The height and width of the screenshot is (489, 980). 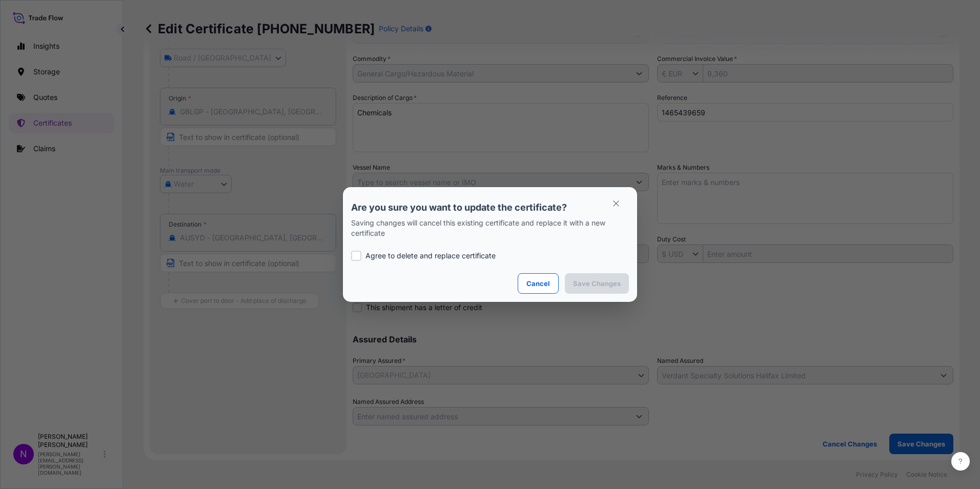 I want to click on p: Cancel, so click(x=538, y=283).